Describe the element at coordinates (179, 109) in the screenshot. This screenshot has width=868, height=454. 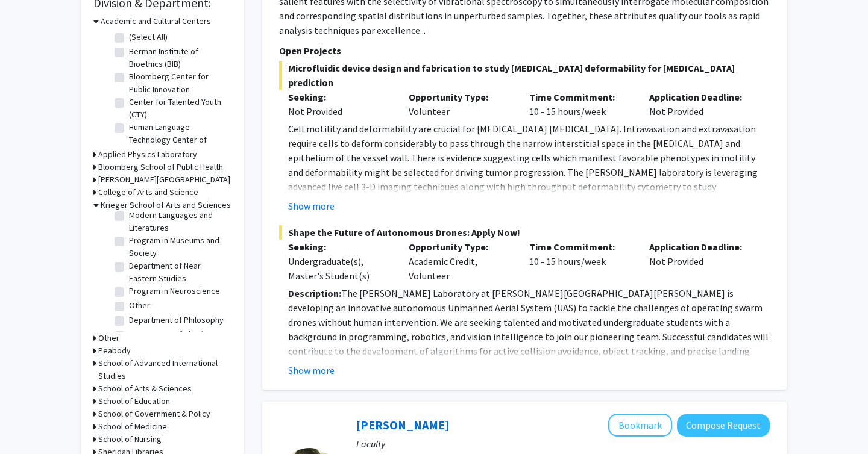
I see `label: Center for Talented Youth (CTY)` at that location.